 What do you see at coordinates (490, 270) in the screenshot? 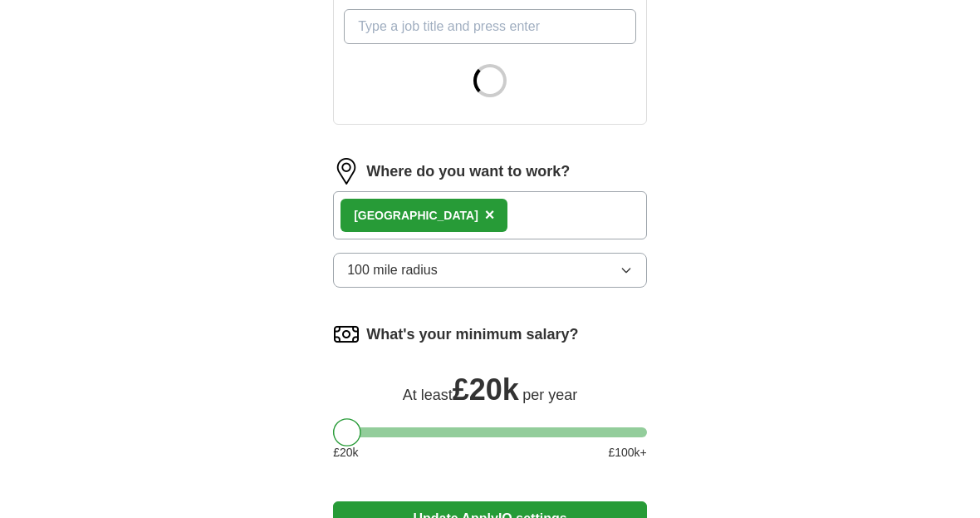
I see `button: 100 mile radius` at bounding box center [490, 270].